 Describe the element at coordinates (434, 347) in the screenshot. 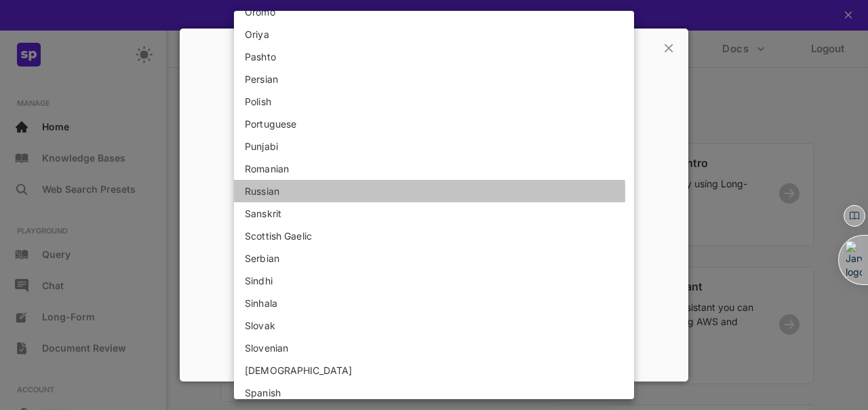

I see `li: Slovenian` at that location.